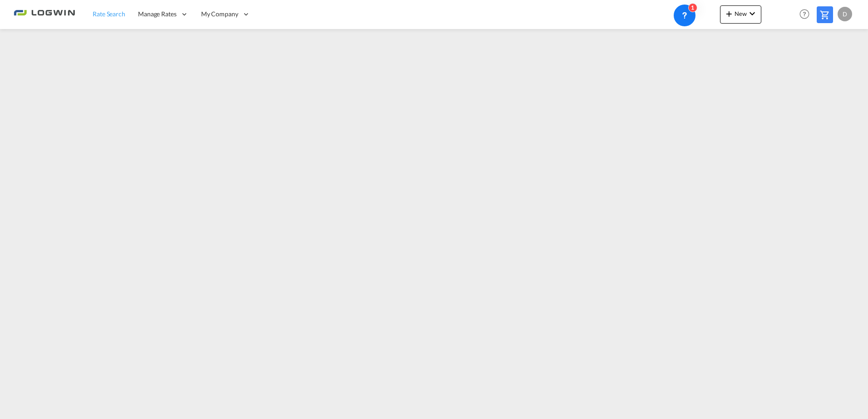 The height and width of the screenshot is (419, 868). I want to click on button: icon-plus 400-fgNewicon-chevron-down, so click(741, 14).